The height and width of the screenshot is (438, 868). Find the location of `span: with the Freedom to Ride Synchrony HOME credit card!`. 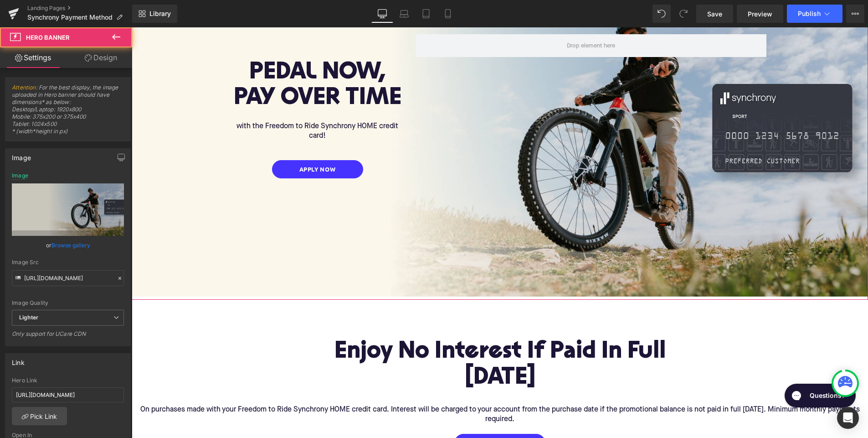

span: with the Freedom to Ride Synchrony HOME credit card! is located at coordinates (185, 103).